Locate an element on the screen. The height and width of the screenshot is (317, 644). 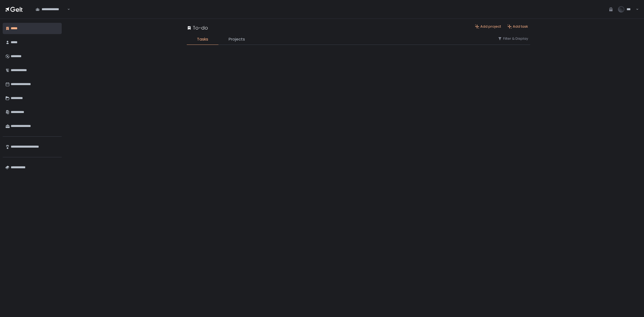
input: Search for option is located at coordinates (66, 10).